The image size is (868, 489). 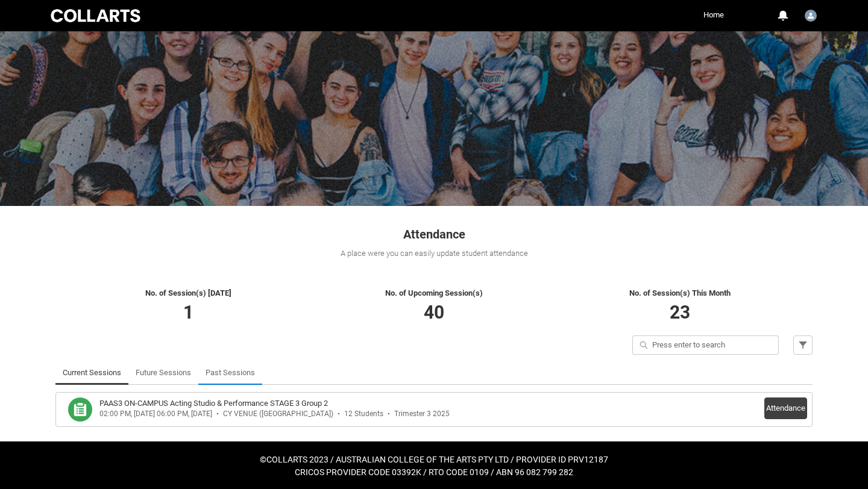 I want to click on div: A place were you can easily update student attendance, so click(x=434, y=254).